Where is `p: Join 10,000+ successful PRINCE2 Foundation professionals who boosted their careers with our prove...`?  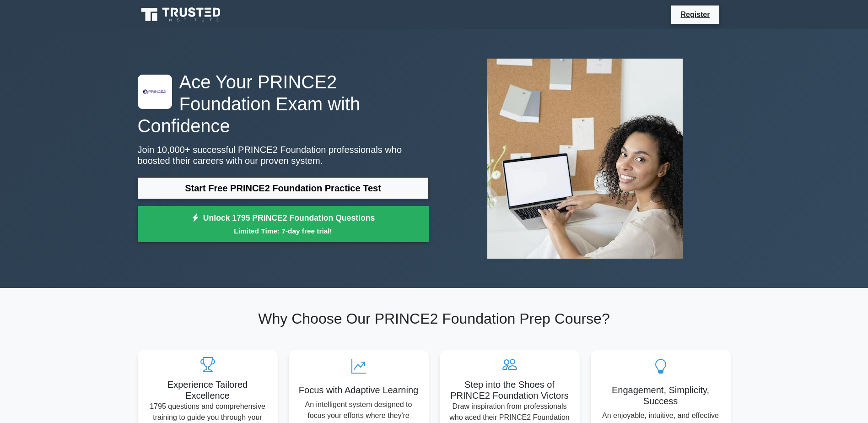 p: Join 10,000+ successful PRINCE2 Foundation professionals who boosted their careers with our prove... is located at coordinates (283, 155).